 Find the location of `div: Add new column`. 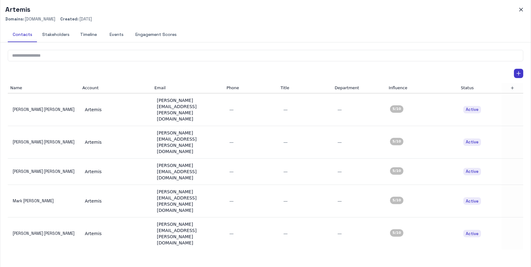

div: Add new column is located at coordinates (512, 88).